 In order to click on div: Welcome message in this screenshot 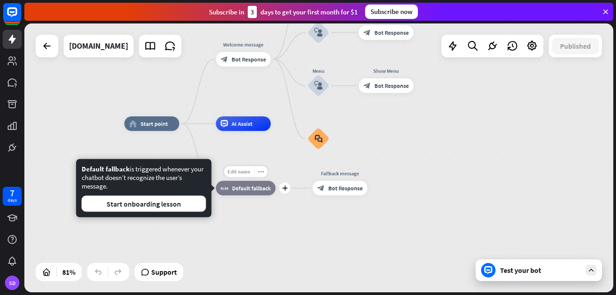, I will do `click(243, 45)`.